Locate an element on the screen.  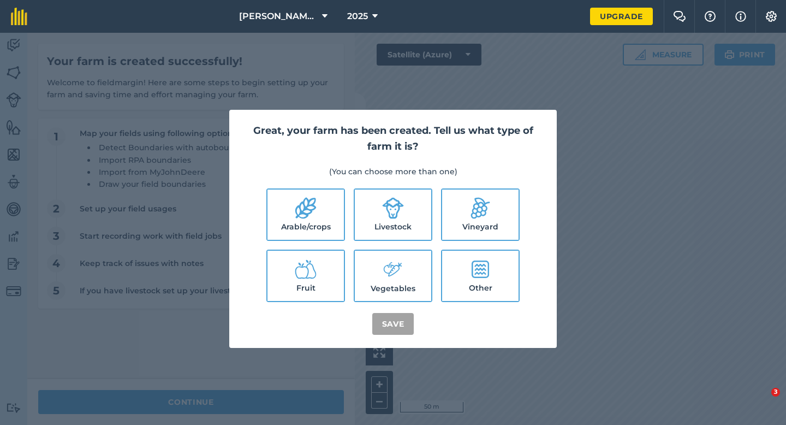
img: svg+xml;base64,PHN2ZyB4bWxucz0iaHR0cDovL3d3dy53My5vcmcvMjAwMC9zdmciIHdpZHRoPSIxNyIgaGVpZ2h0PSIxNy... is located at coordinates (741, 16).